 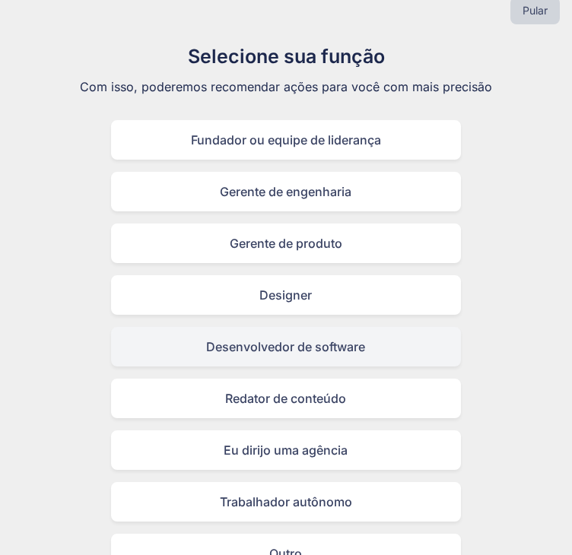 What do you see at coordinates (286, 502) in the screenshot?
I see `font: Trabalhador autônomo` at bounding box center [286, 502].